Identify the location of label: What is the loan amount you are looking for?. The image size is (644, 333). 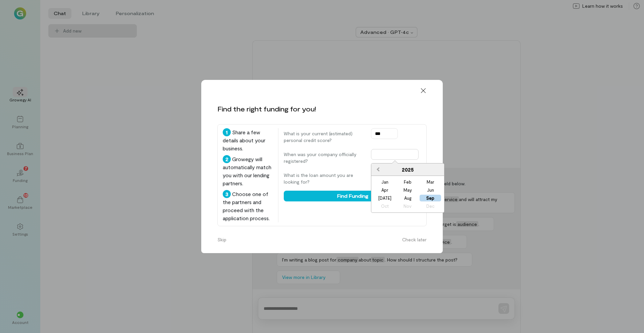
(324, 178).